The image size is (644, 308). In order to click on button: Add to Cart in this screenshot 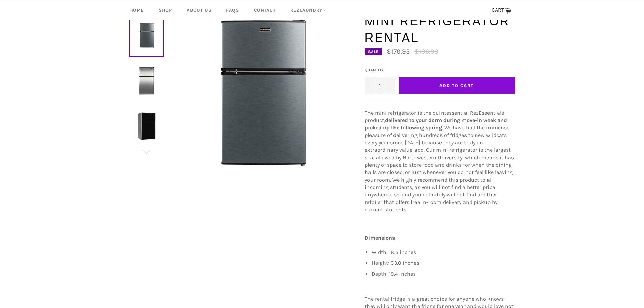, I will do `click(457, 86)`.